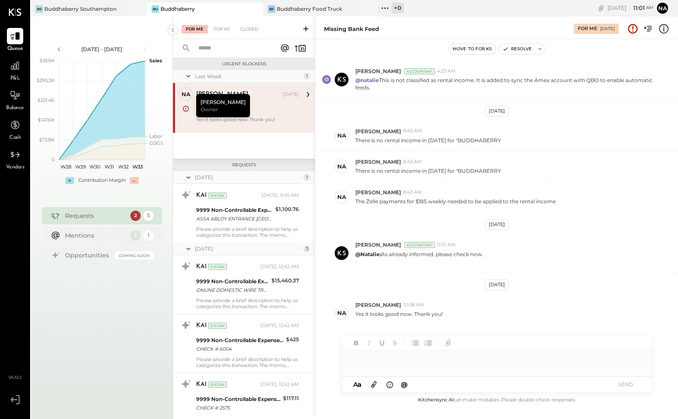  I want to click on div: $15,460.37, so click(285, 281).